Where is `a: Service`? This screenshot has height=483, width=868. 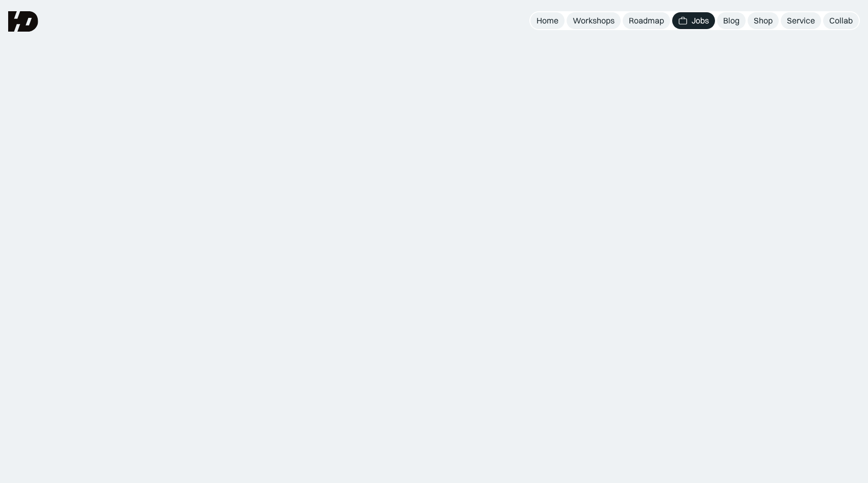 a: Service is located at coordinates (801, 21).